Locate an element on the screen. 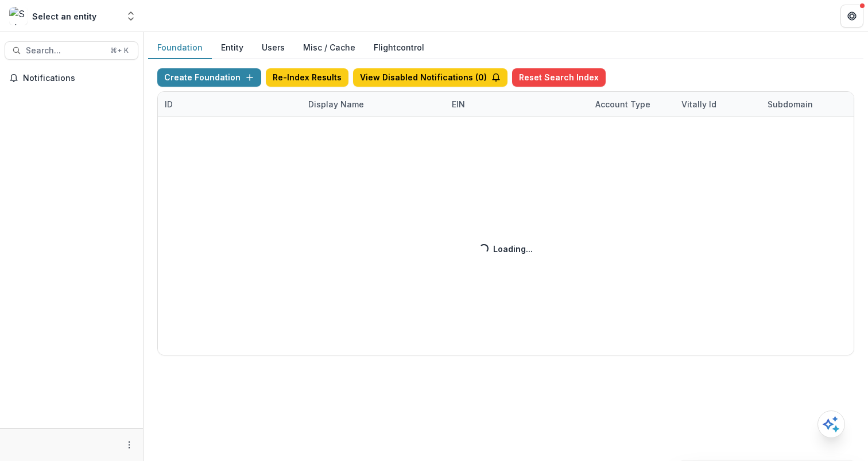 This screenshot has height=461, width=868. button: Search... is located at coordinates (71, 51).